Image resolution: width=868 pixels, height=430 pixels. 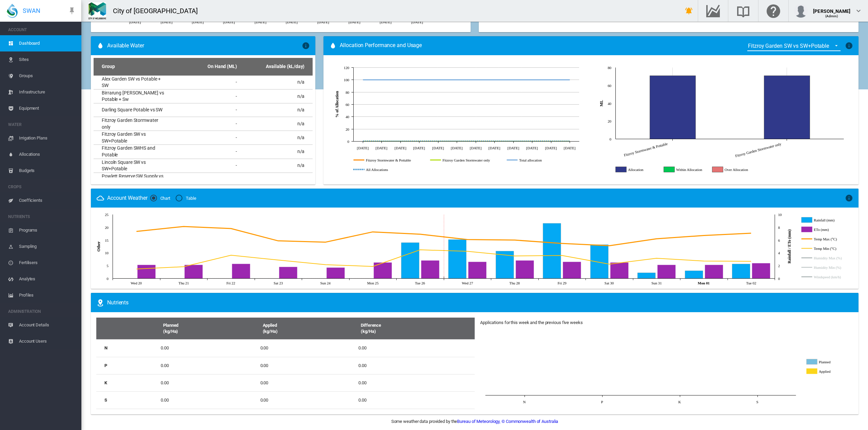 What do you see at coordinates (346, 80) in the screenshot?
I see `tspan: 100` at bounding box center [346, 80].